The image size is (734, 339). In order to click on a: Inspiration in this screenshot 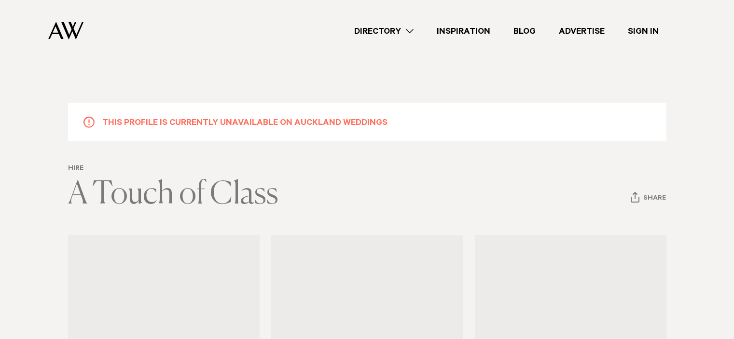, I will do `click(463, 31)`.